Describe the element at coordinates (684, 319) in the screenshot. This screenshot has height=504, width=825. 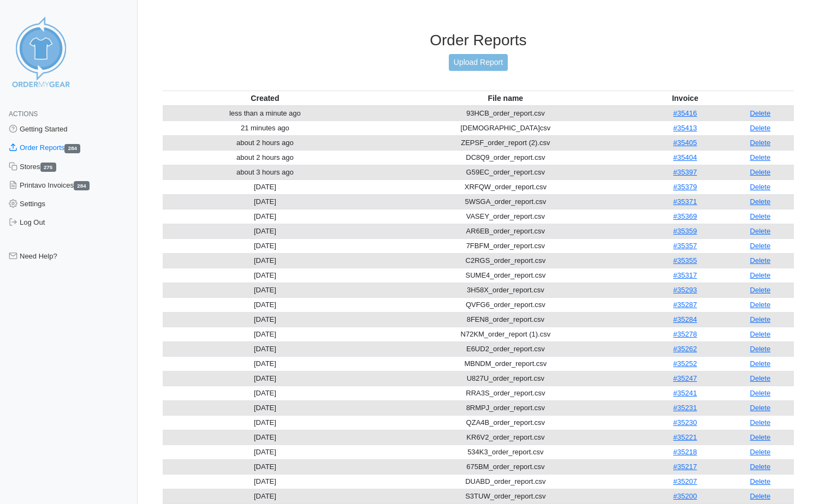
I see `a: #35284` at that location.